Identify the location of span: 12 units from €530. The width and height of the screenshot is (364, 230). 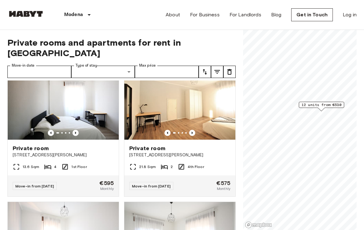
(321, 105).